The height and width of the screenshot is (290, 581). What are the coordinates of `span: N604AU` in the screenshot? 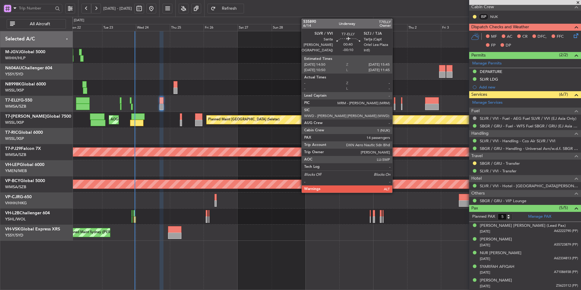 It's located at (13, 68).